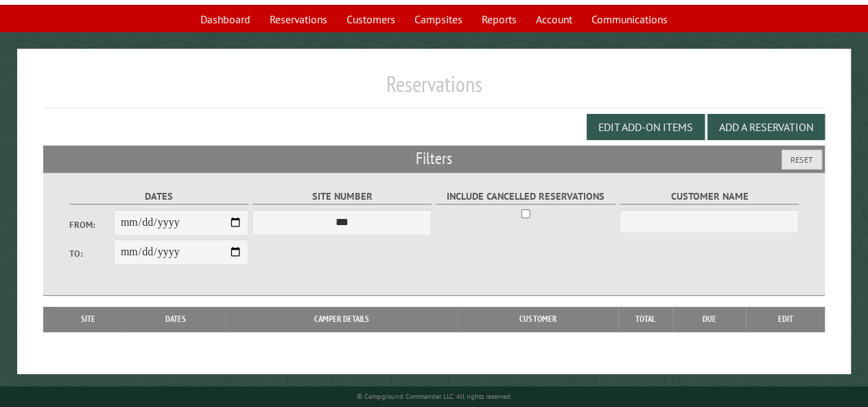 The height and width of the screenshot is (407, 868). Describe the element at coordinates (434, 89) in the screenshot. I see `h1: Reservations` at that location.